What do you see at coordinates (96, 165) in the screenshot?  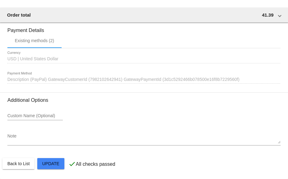 I see `p: All checks passed` at bounding box center [96, 165].